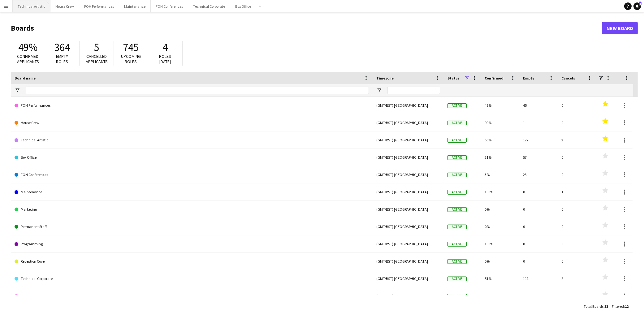  What do you see at coordinates (385, 78) in the screenshot?
I see `span: Timezone` at bounding box center [385, 78].